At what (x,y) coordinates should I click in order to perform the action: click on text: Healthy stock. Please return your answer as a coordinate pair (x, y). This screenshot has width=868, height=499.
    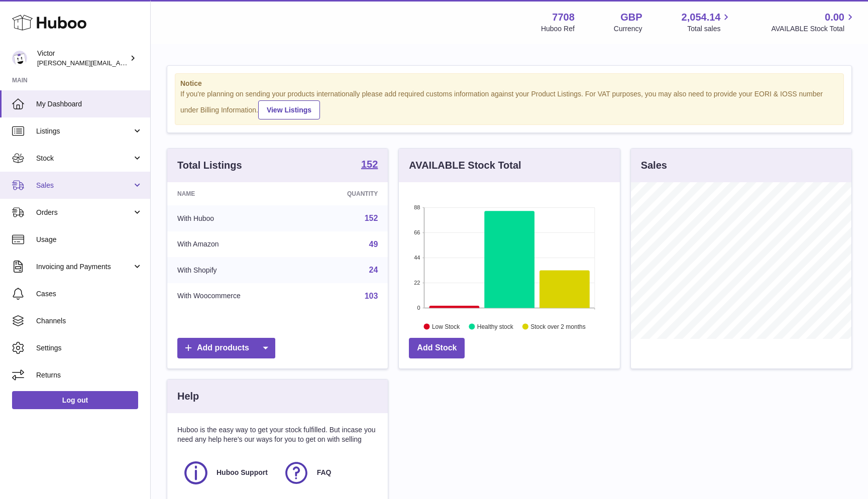
    Looking at the image, I should click on (495, 327).